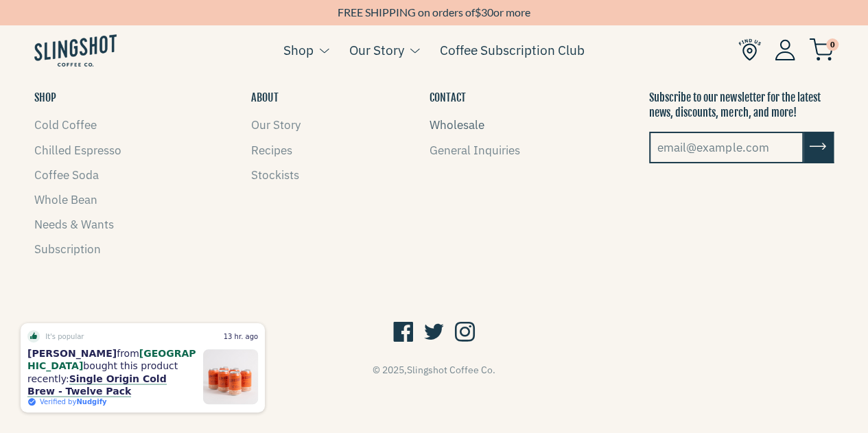 The height and width of the screenshot is (433, 868). I want to click on span: © 2025,, so click(434, 370).